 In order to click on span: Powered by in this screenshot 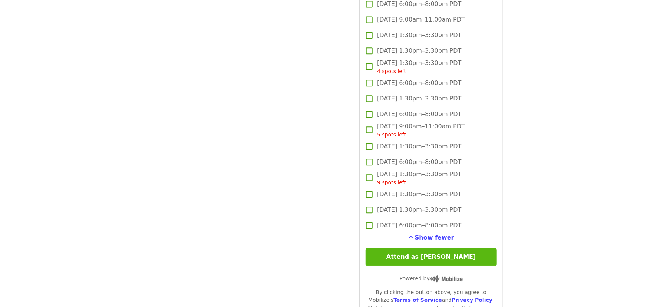, I will do `click(431, 279)`.